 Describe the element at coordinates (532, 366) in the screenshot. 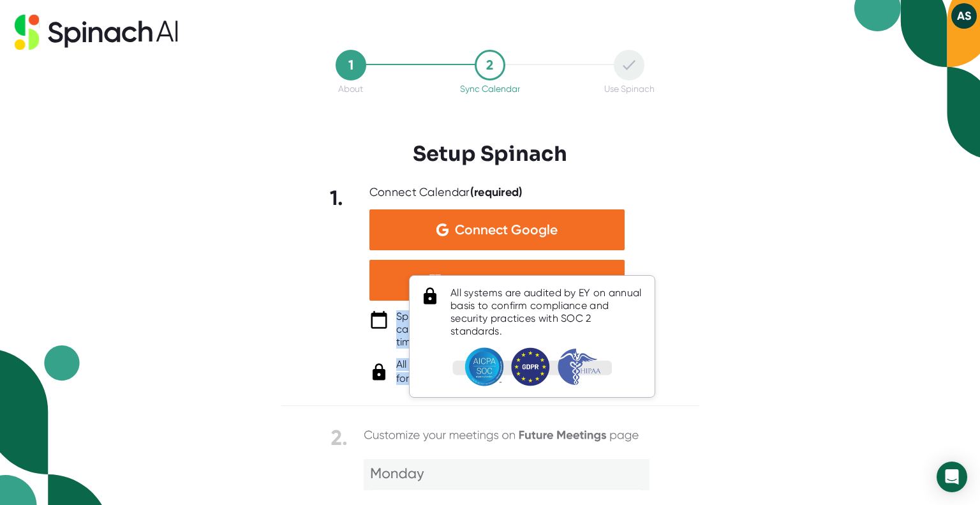

I see `img: security-badges.a7c102469ad9c2d735c1.png` at that location.